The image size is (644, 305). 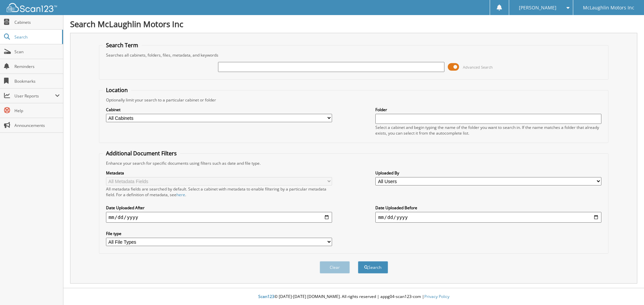 What do you see at coordinates (219, 218) in the screenshot?
I see `input: start` at bounding box center [219, 218].